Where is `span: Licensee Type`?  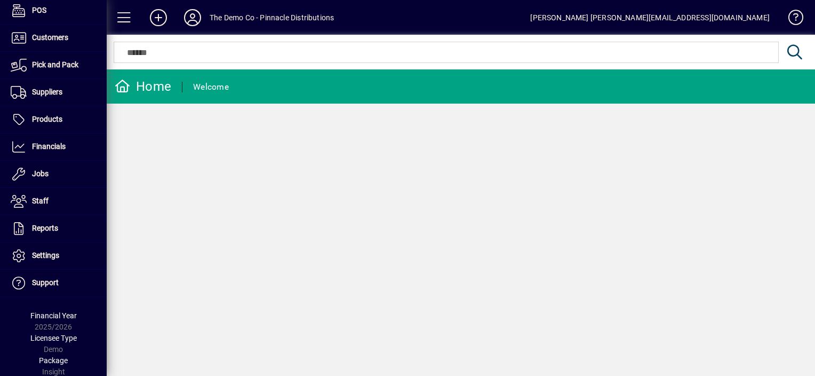
span: Licensee Type is located at coordinates (53, 338).